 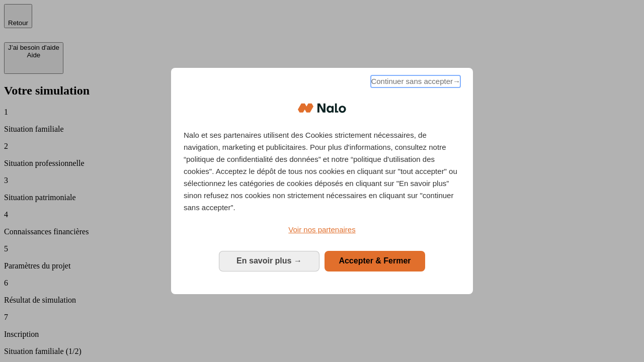 I want to click on a: Voir nos partenaires, so click(x=322, y=230).